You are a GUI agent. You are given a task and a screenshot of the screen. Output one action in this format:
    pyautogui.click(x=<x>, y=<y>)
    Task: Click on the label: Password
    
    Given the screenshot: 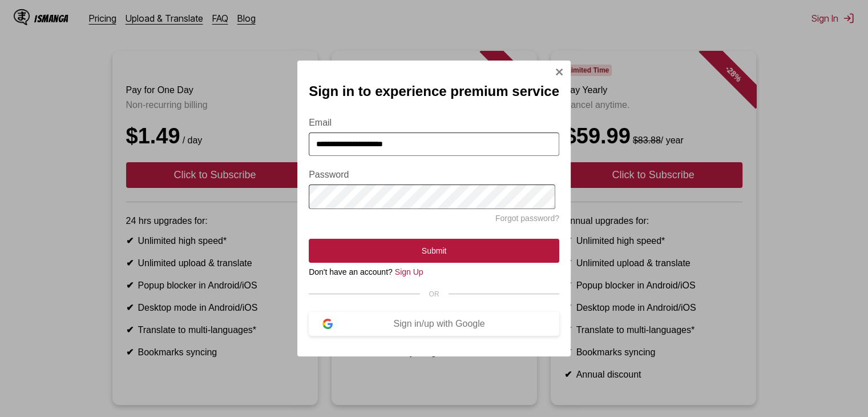 What is the action you would take?
    pyautogui.click(x=434, y=175)
    